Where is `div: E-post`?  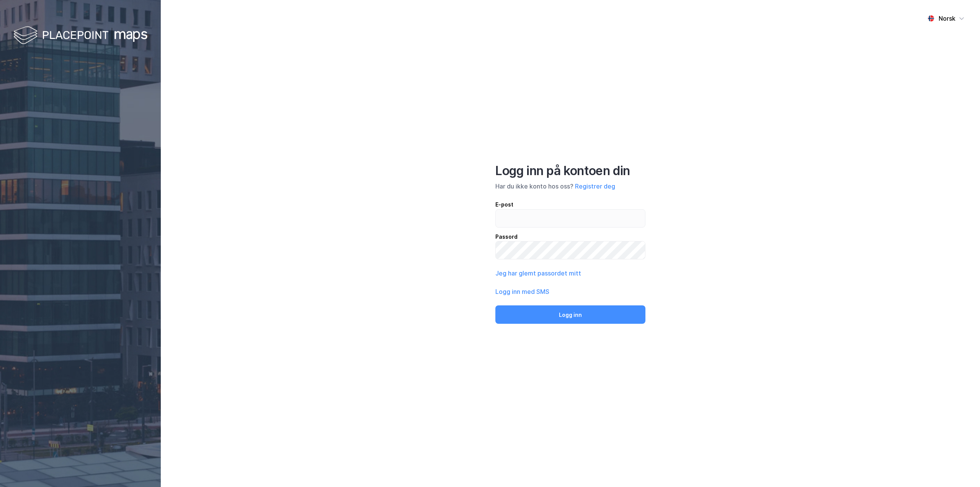 div: E-post is located at coordinates (571, 204).